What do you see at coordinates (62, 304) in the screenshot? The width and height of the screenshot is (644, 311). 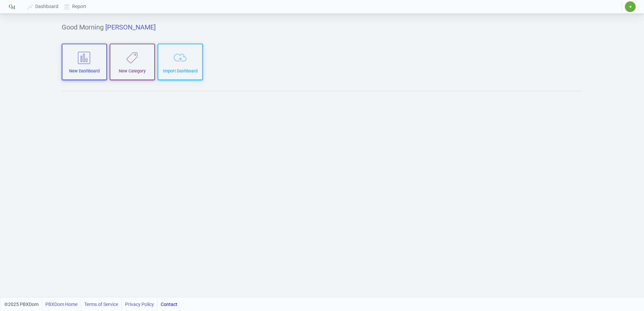 I see `a: PBXDom Home` at bounding box center [62, 304].